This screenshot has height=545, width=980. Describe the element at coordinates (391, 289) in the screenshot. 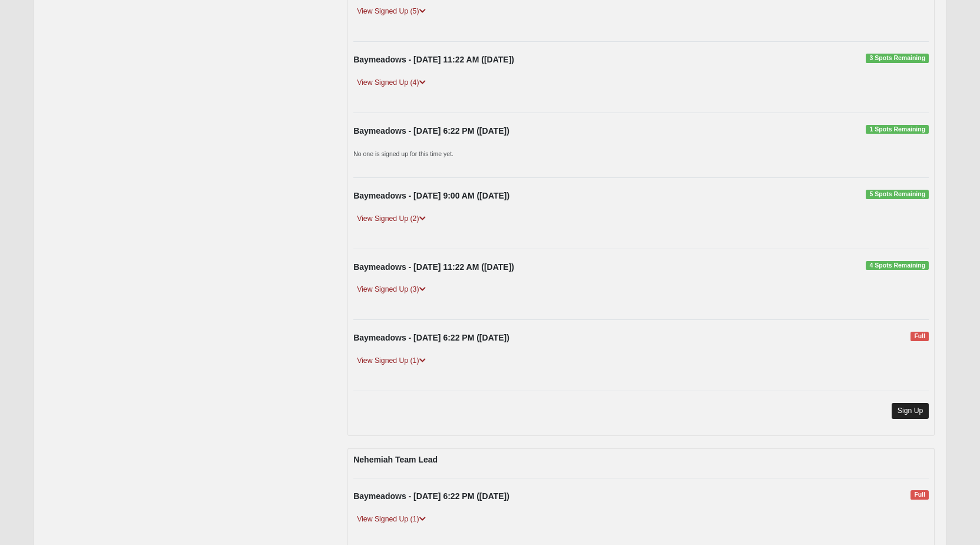

I see `a: View Signed Up (3)` at that location.